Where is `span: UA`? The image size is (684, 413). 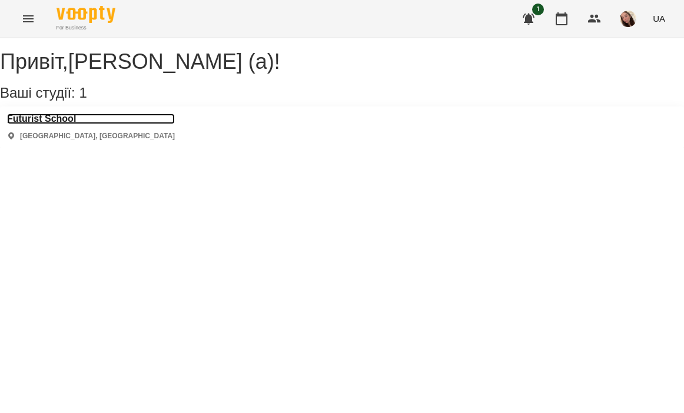
span: UA is located at coordinates (659, 18).